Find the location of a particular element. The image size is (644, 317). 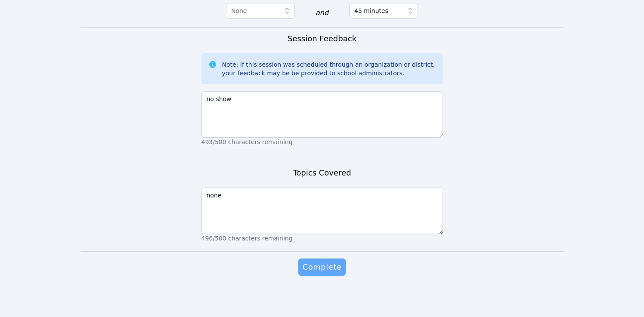

h3: Topics Covered is located at coordinates (322, 173).